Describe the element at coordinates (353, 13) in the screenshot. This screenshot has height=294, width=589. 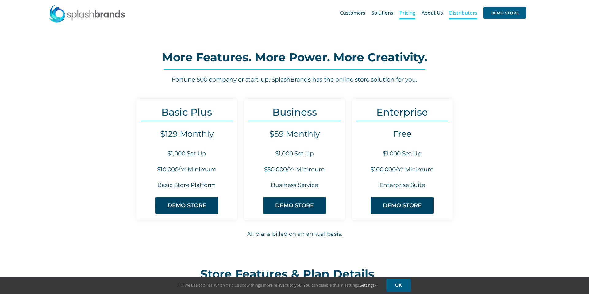
I see `span: Customers` at that location.